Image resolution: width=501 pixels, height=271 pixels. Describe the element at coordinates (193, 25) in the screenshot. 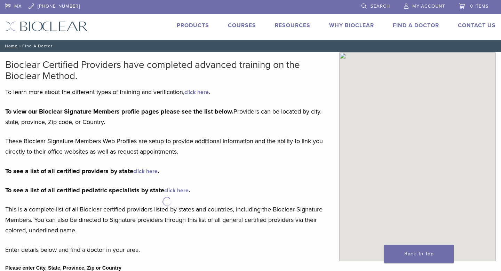

I see `a: Products` at that location.